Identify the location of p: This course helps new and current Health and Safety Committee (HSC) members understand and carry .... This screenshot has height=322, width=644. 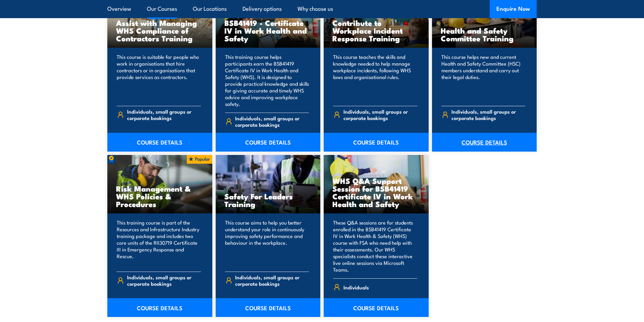
(483, 77).